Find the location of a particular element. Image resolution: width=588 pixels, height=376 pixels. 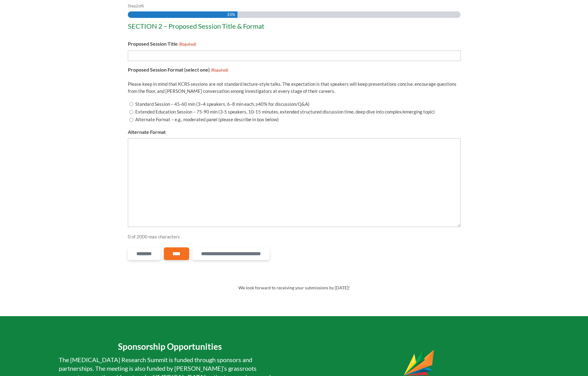

legend: Proposed Session Format (select one) is located at coordinates (178, 70).